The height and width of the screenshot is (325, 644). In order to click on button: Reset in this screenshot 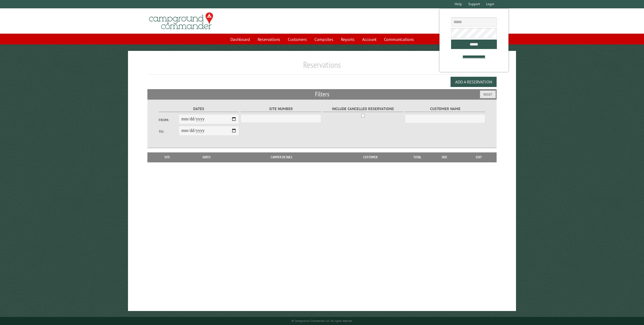, I will do `click(487, 94)`.